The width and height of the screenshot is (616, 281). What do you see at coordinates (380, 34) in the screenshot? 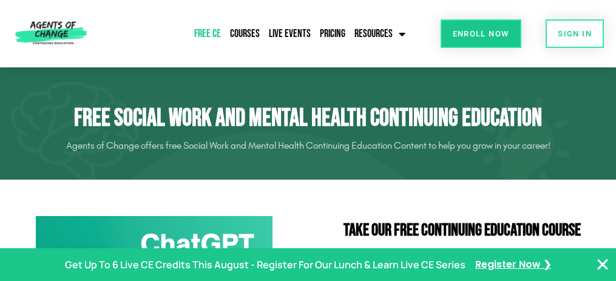
I see `a: Resources` at bounding box center [380, 34].